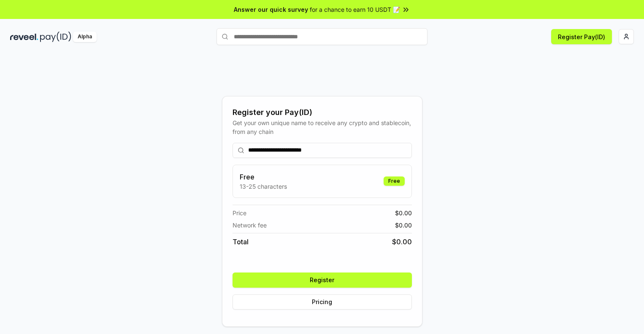  Describe the element at coordinates (322, 112) in the screenshot. I see `div: Register your Pay(ID)` at that location.